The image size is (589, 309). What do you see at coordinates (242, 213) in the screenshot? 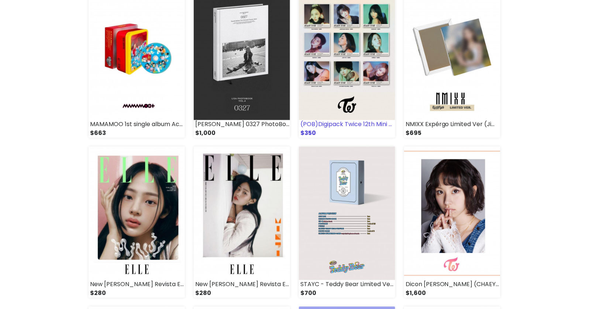
I see `img: small_1680676248975.jpeg` at bounding box center [242, 213].